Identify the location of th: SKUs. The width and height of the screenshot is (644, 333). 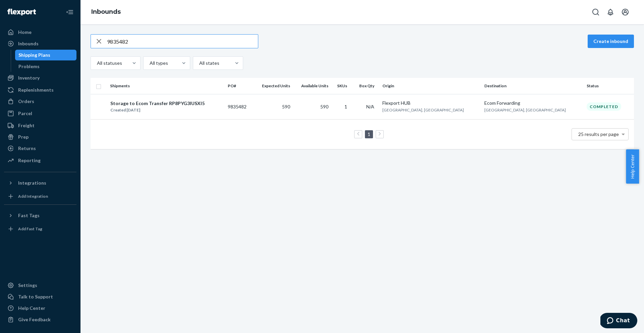
(341, 86).